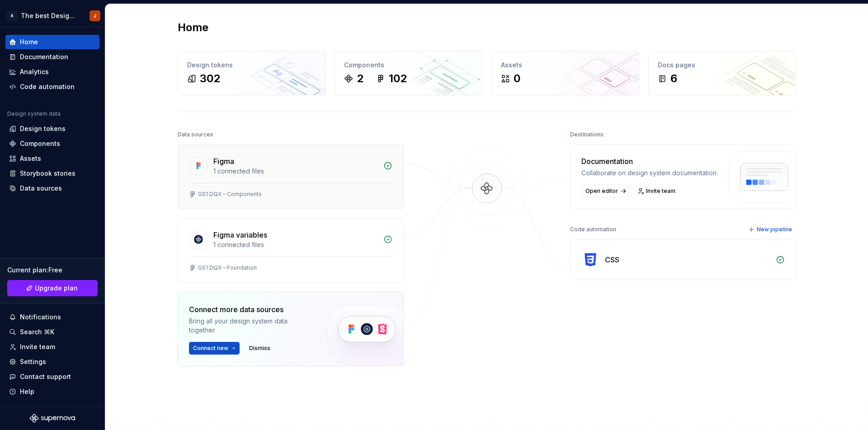  Describe the element at coordinates (52, 188) in the screenshot. I see `a: Data sources` at that location.